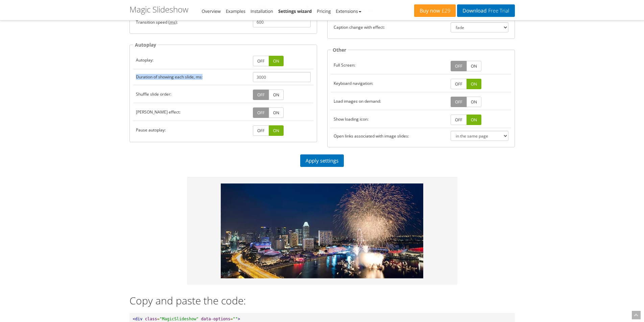  Describe the element at coordinates (159, 9) in the screenshot. I see `h1: Magic Slideshow` at that location.